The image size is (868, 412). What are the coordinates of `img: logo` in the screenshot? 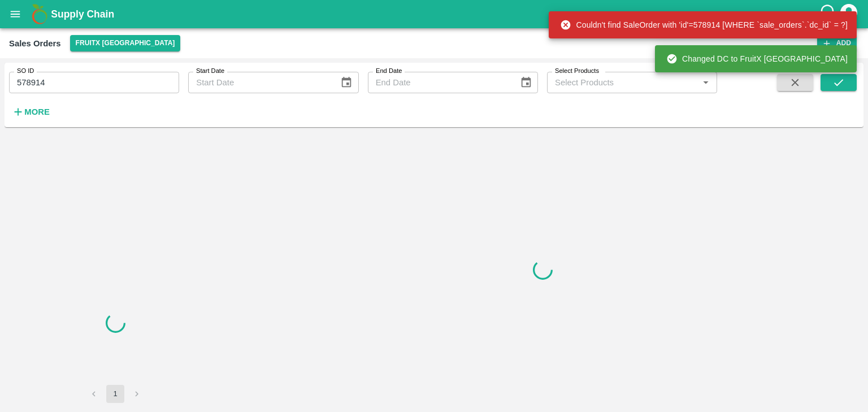 It's located at (39, 14).